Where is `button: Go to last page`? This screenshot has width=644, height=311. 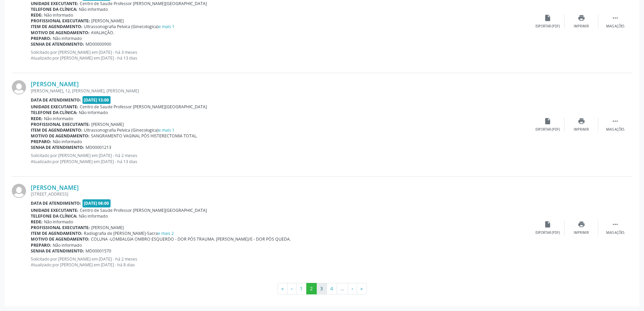 button: Go to last page is located at coordinates (361, 289).